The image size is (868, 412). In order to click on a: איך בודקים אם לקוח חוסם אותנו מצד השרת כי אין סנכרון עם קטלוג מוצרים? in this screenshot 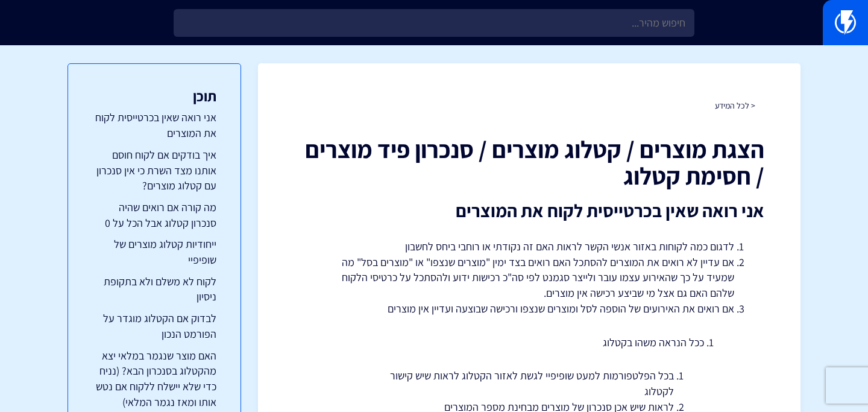, I will do `click(154, 170)`.